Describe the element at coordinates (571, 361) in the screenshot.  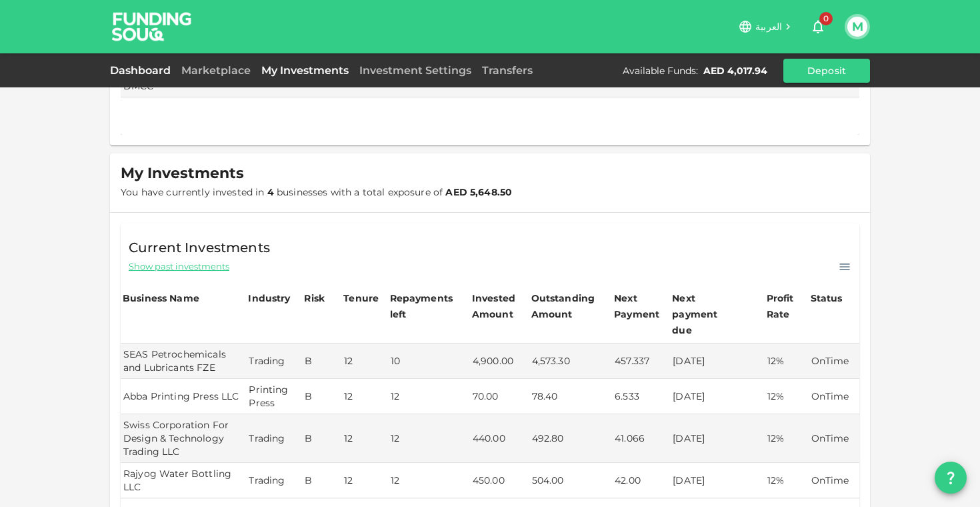
I see `td: 4,573.30` at that location.